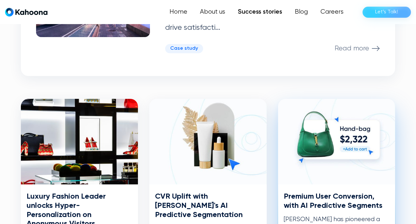 The height and width of the screenshot is (224, 416). I want to click on a: About us, so click(213, 12).